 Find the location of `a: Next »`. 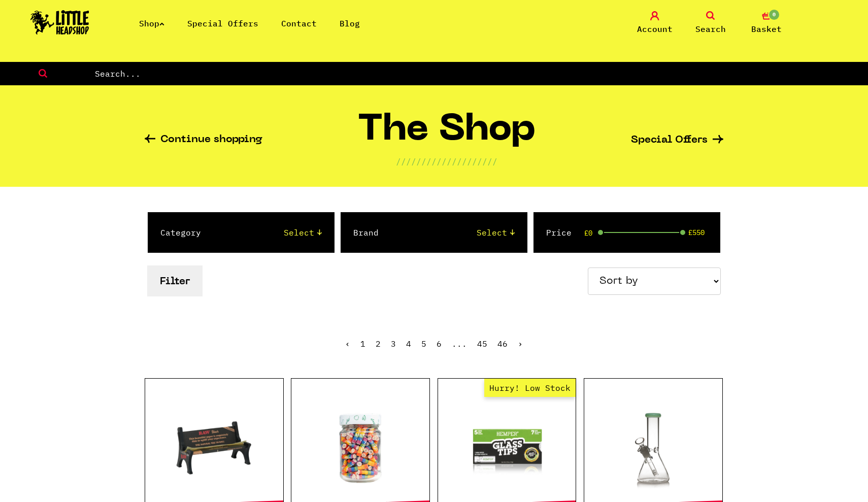

a: Next » is located at coordinates (520, 344).